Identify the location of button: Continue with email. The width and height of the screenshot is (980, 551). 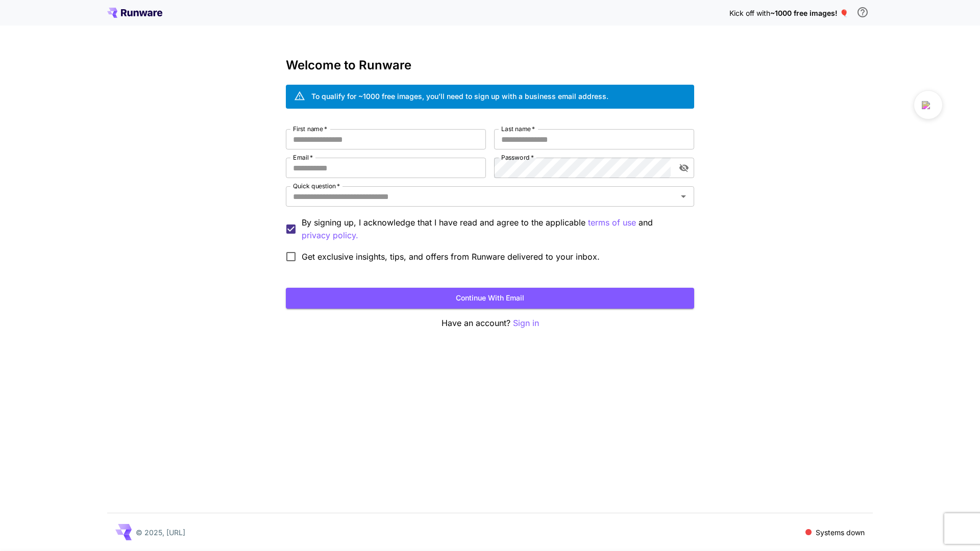
(490, 298).